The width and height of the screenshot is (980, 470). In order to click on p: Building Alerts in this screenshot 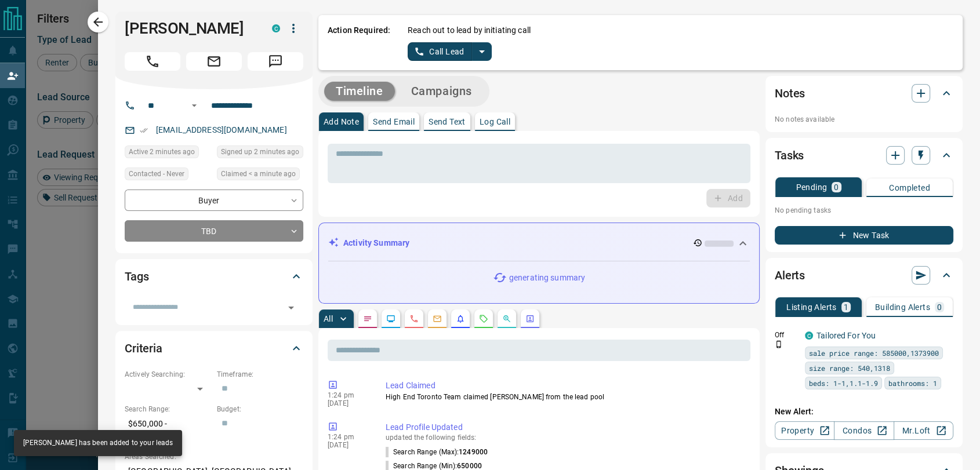, I will do `click(902, 307)`.